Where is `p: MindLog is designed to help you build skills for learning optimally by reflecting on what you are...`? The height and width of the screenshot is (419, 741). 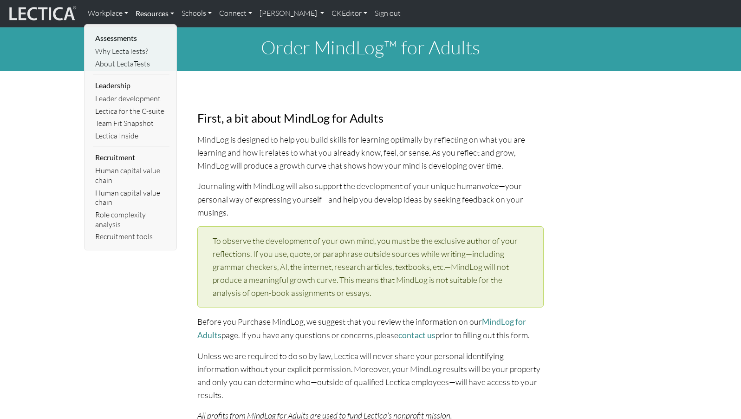 p: MindLog is designed to help you build skills for learning optimally by reflecting on what you are... is located at coordinates (371, 152).